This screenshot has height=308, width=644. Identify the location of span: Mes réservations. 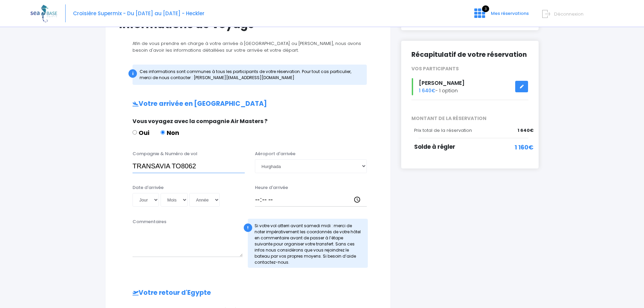
(510, 13).